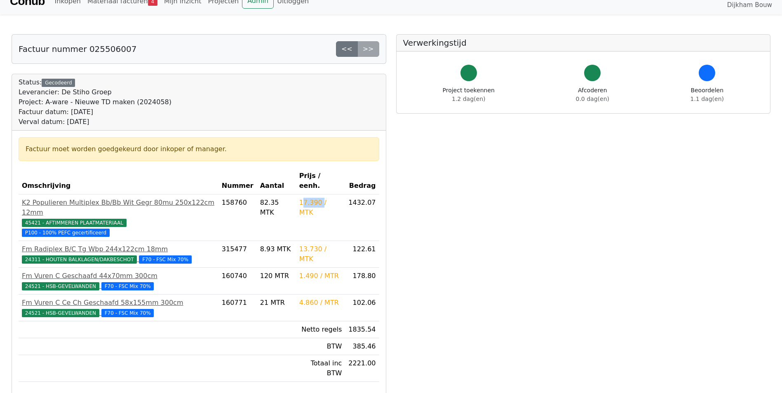 This screenshot has width=782, height=393. Describe the element at coordinates (707, 99) in the screenshot. I see `span: 1.1 dag(en)` at that location.